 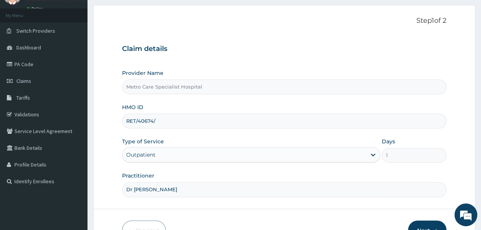 I want to click on div: Chat with us now, so click(x=84, y=48).